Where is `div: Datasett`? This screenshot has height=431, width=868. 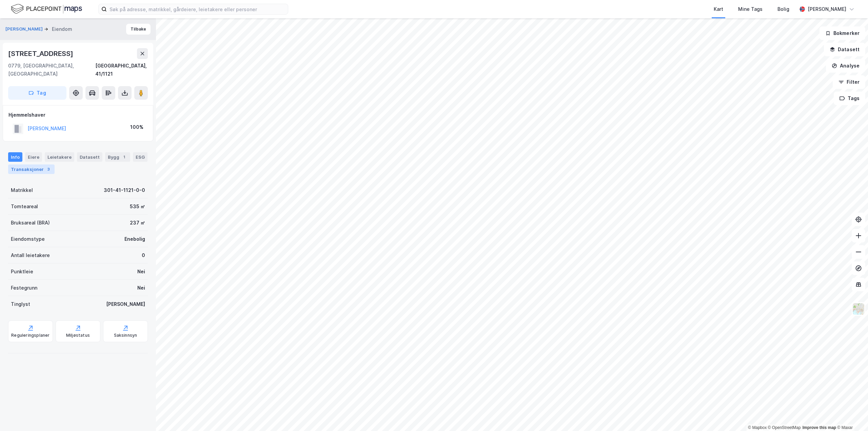
div: Datasett is located at coordinates (90, 157).